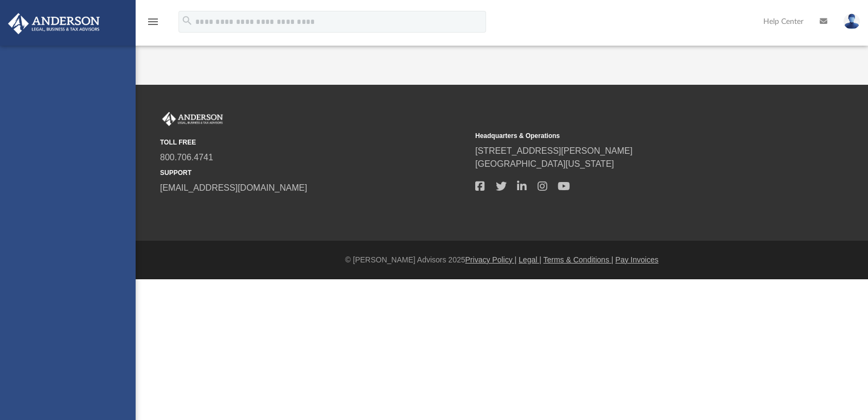 The image size is (868, 420). What do you see at coordinates (530, 259) in the screenshot?
I see `a: Legal |` at bounding box center [530, 259].